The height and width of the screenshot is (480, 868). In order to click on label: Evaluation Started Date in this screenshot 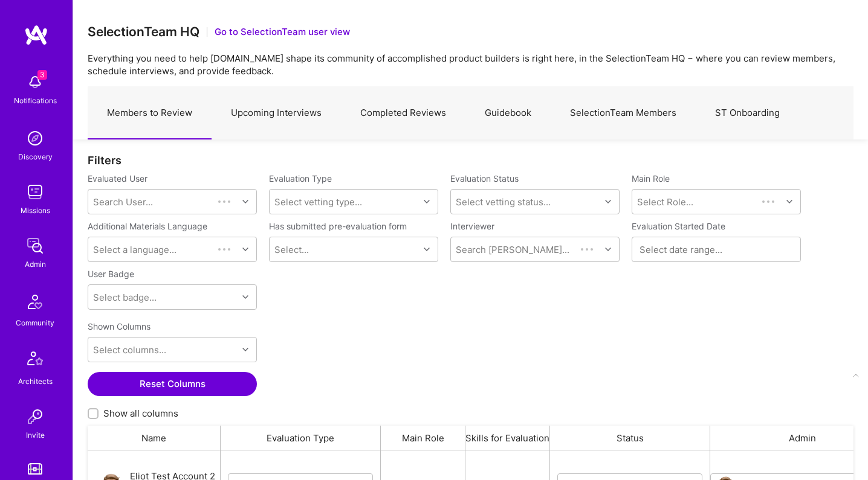, I will do `click(716, 226)`.